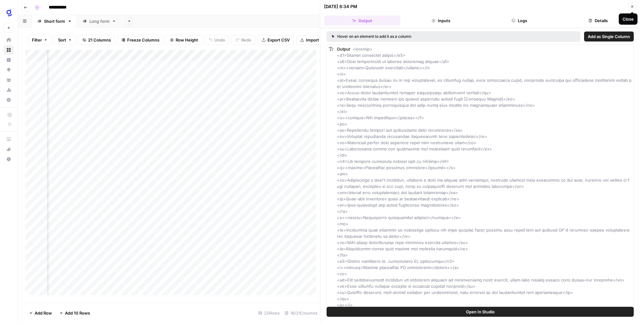 The image size is (640, 323). I want to click on div: Hover on an element to add it as a column, so click(412, 37).